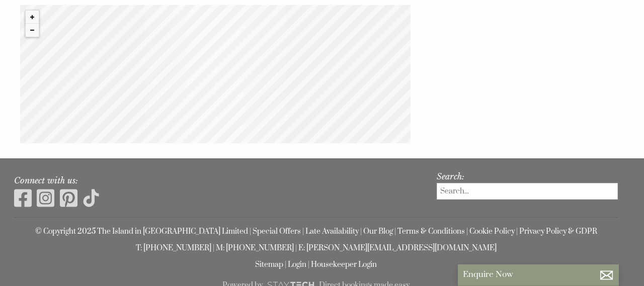 The width and height of the screenshot is (644, 286). I want to click on h3: Search:, so click(527, 177).